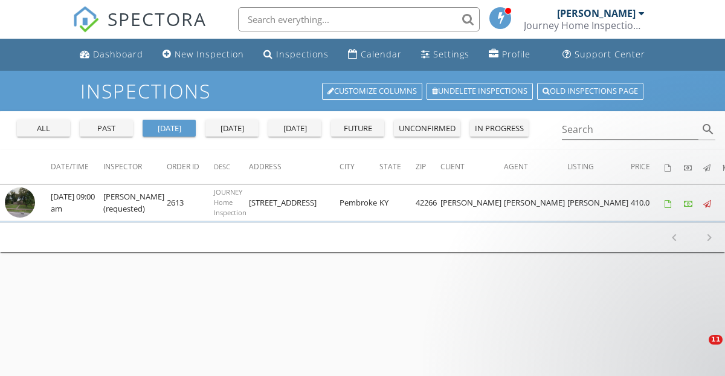 The image size is (725, 376). I want to click on div: future, so click(358, 129).